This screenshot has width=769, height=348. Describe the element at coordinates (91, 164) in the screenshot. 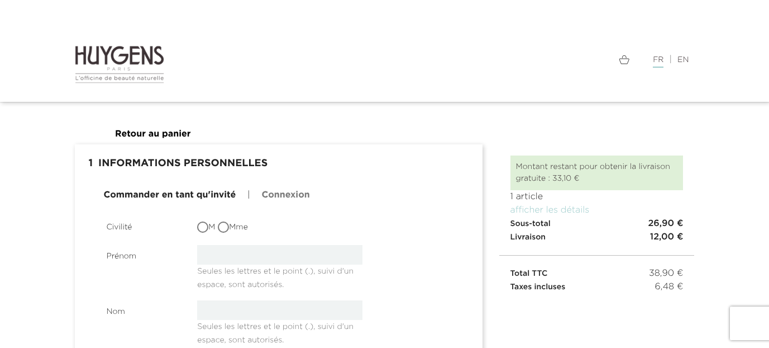

I see `span: 1` at that location.